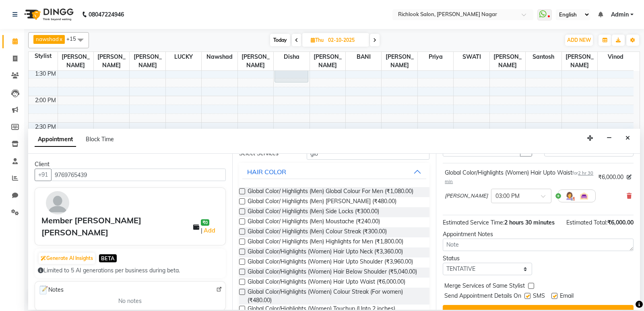 The height and width of the screenshot is (311, 644). What do you see at coordinates (74, 39) in the screenshot?
I see `span: +15` at bounding box center [74, 39].